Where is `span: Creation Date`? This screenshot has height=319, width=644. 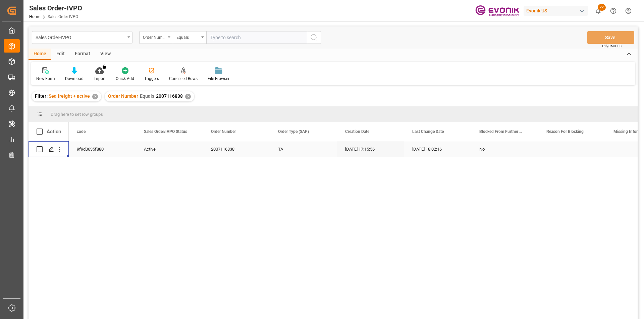
span: Creation Date is located at coordinates (357, 132).